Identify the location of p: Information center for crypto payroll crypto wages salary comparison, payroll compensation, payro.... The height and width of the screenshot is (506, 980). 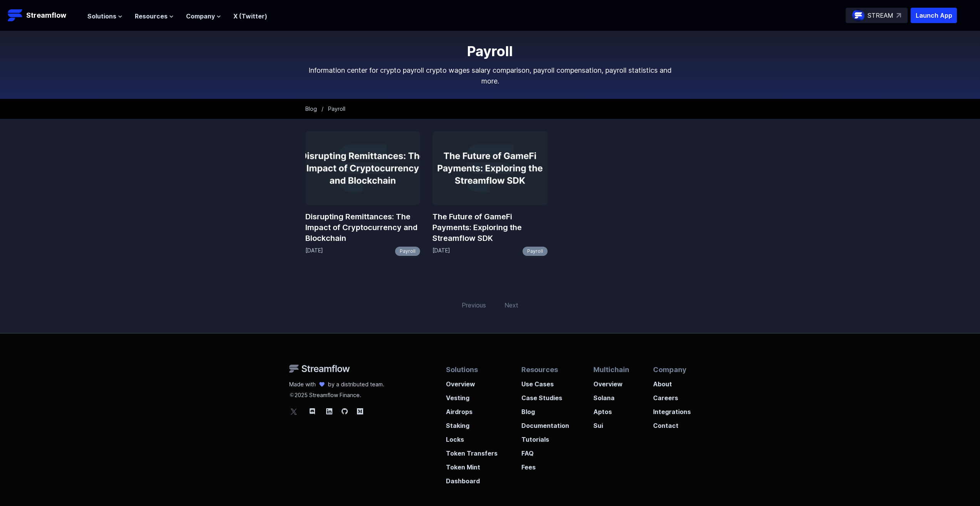
(490, 76).